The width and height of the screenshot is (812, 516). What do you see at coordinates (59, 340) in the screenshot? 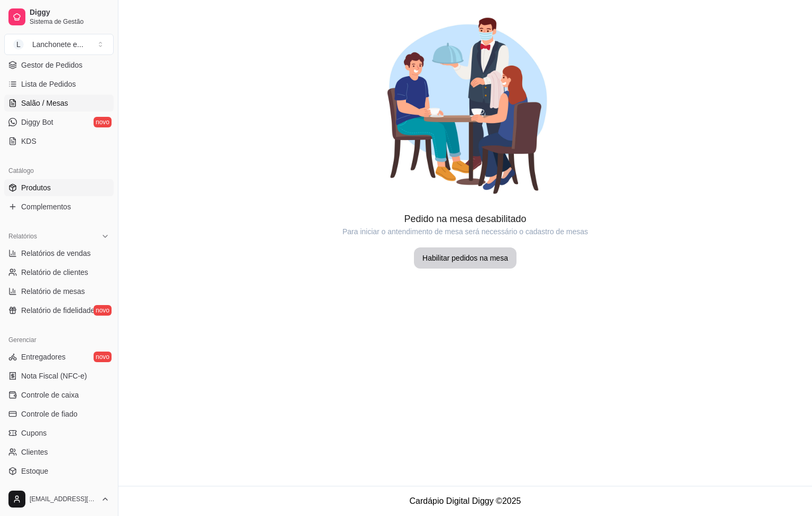
I see `div: Gerenciar` at bounding box center [59, 340].